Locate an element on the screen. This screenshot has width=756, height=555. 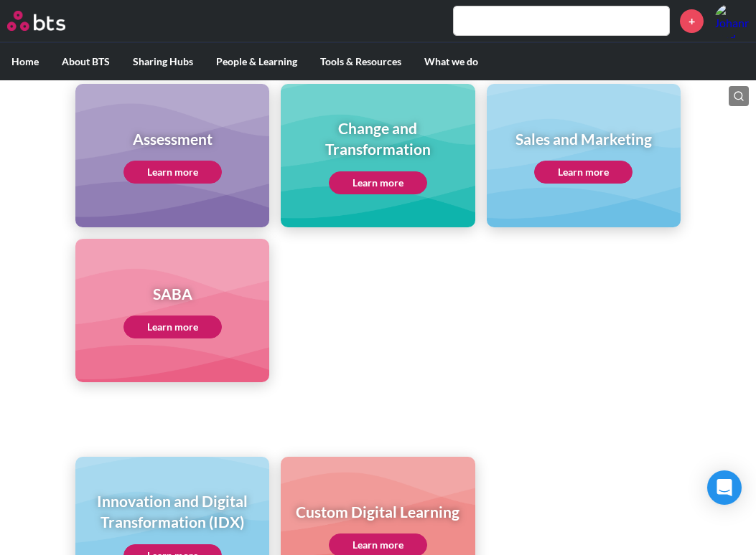
h1: SABA is located at coordinates (172, 293).